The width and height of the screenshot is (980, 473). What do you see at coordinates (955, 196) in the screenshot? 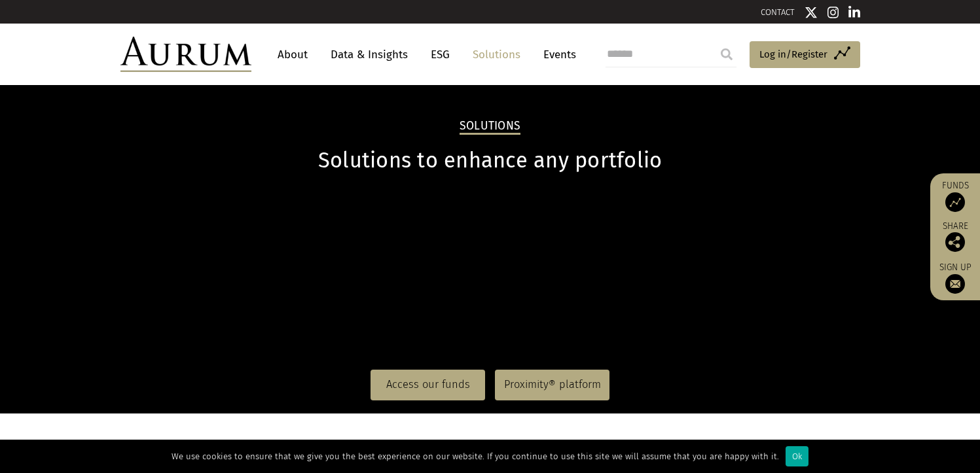
I see `a: Funds` at bounding box center [955, 196].